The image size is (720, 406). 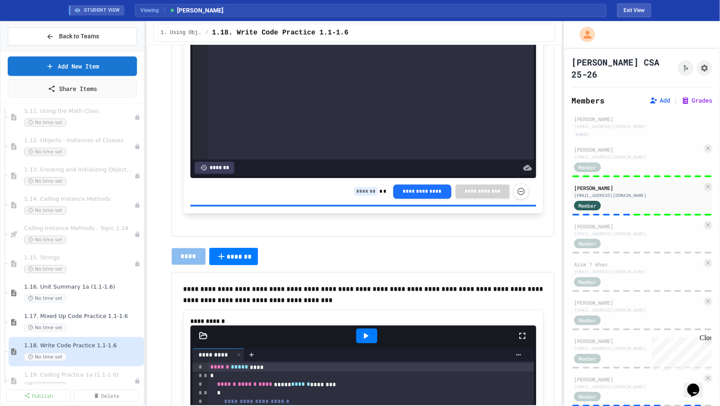 What do you see at coordinates (83, 316) in the screenshot?
I see `span: 1.17. Mixed Up Code Practice 1.1-1.6` at bounding box center [83, 316].